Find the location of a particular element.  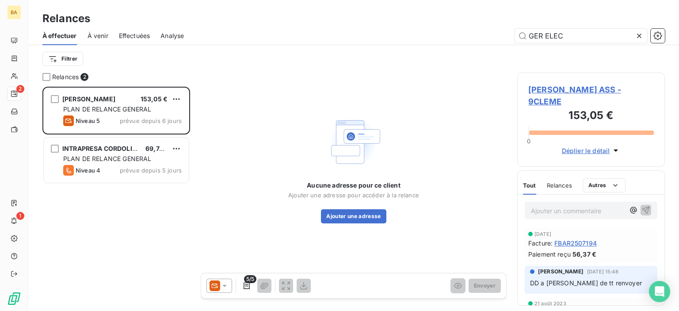

button: Envoyer is located at coordinates (484, 285).